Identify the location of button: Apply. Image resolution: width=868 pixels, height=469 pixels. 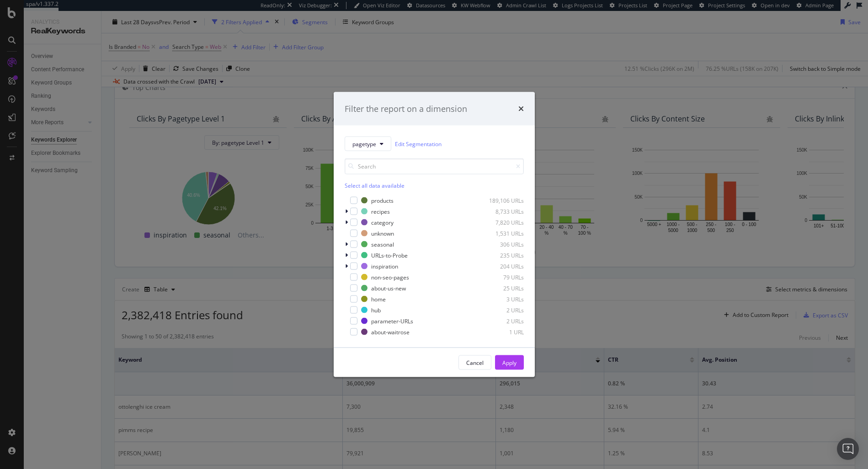
(509, 363).